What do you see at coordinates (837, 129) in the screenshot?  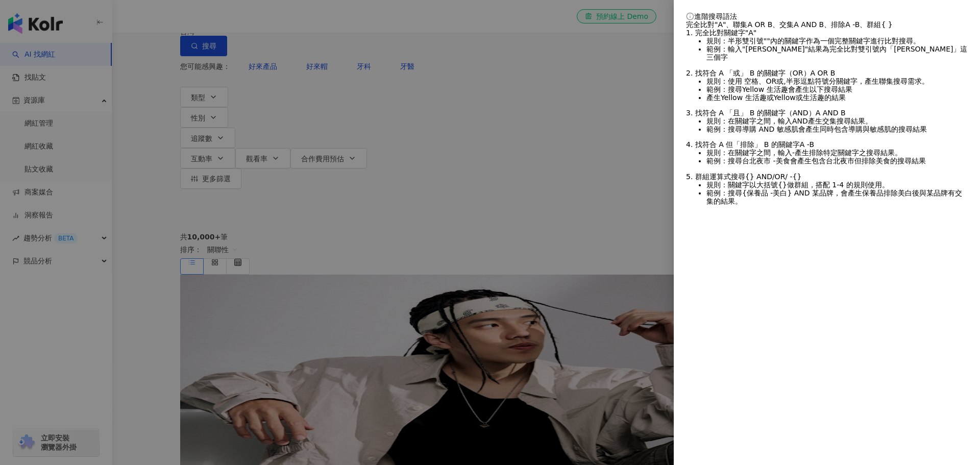 I see `li: 範例：搜尋 會產生同時包含 與 的搜尋結果` at bounding box center [837, 129].